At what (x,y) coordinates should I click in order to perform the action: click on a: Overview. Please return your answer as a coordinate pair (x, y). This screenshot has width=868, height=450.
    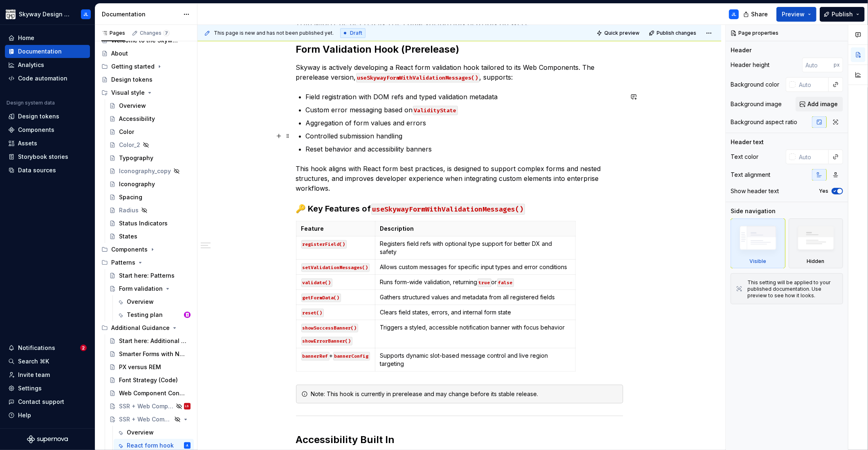
    Looking at the image, I should click on (150, 106).